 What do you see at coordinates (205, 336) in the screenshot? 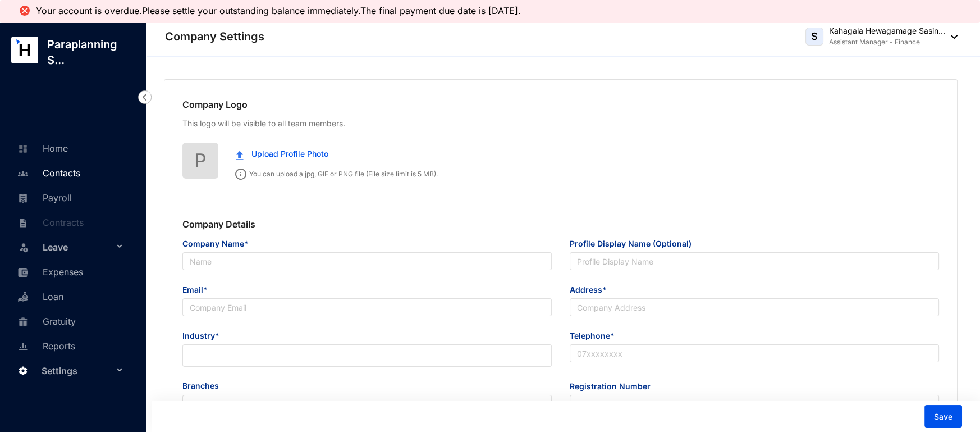
I see `label: Industry*` at bounding box center [205, 336].